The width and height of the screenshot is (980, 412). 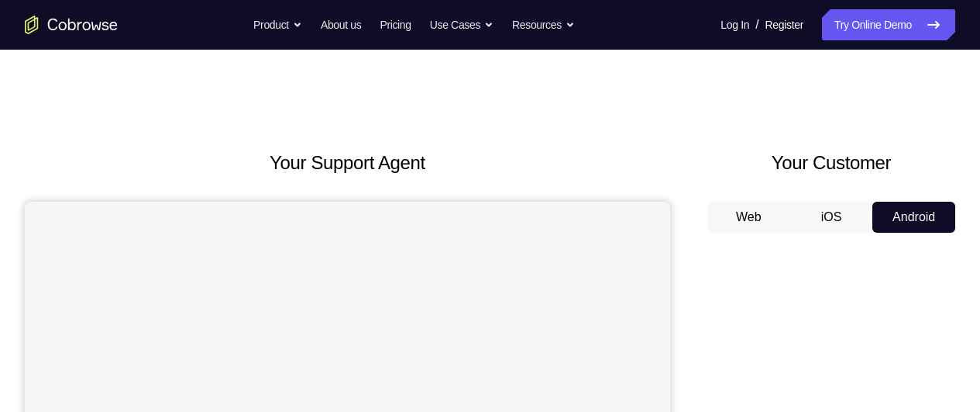 What do you see at coordinates (735, 25) in the screenshot?
I see `a: Log In` at bounding box center [735, 25].